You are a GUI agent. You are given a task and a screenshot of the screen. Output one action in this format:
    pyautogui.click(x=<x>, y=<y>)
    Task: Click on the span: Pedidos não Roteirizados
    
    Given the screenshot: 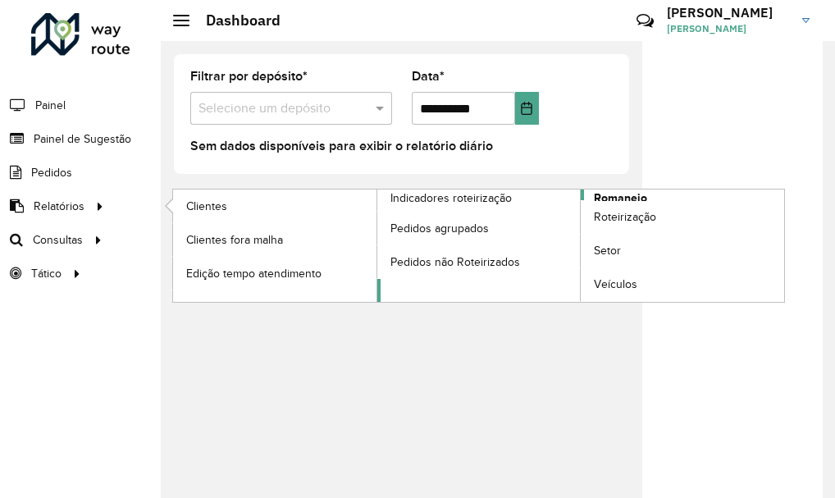 What is the action you would take?
    pyautogui.click(x=455, y=262)
    